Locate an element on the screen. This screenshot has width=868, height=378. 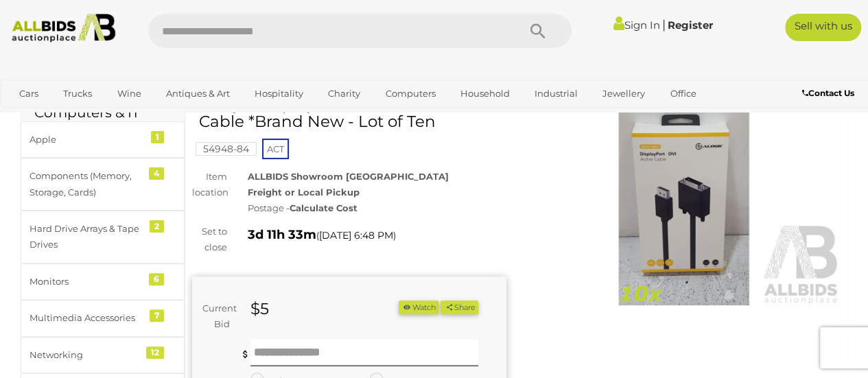
div: 4 is located at coordinates (156, 174).